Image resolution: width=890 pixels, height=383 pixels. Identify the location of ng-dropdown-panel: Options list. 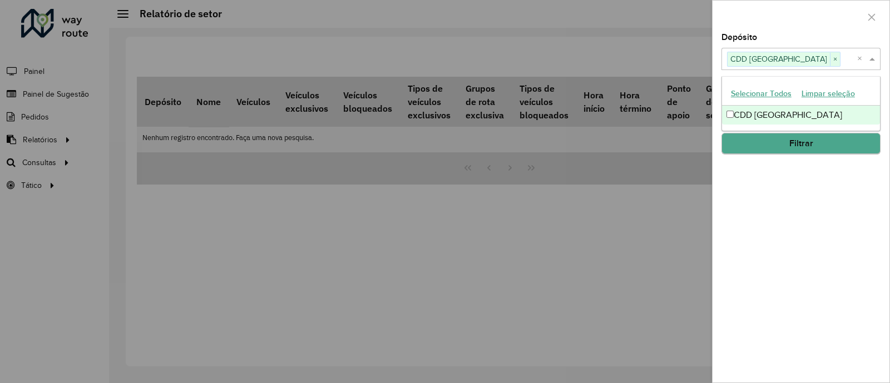
(801, 104).